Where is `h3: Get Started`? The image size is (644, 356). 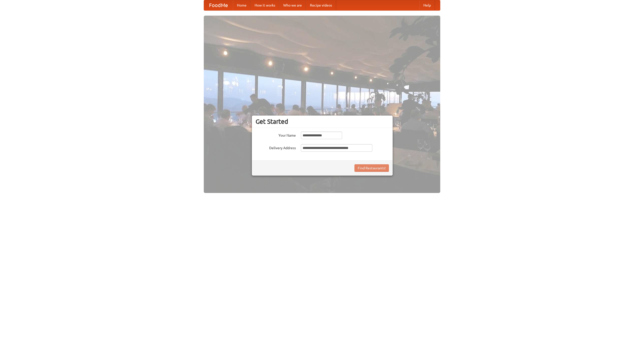 h3: Get Started is located at coordinates (322, 121).